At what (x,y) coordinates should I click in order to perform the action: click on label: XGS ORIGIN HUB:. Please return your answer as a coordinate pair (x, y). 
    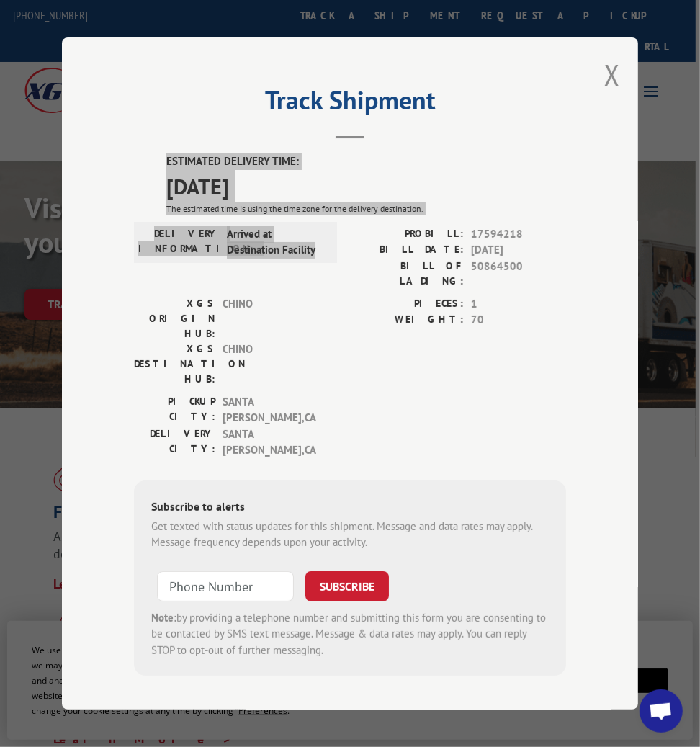
    Looking at the image, I should click on (175, 318).